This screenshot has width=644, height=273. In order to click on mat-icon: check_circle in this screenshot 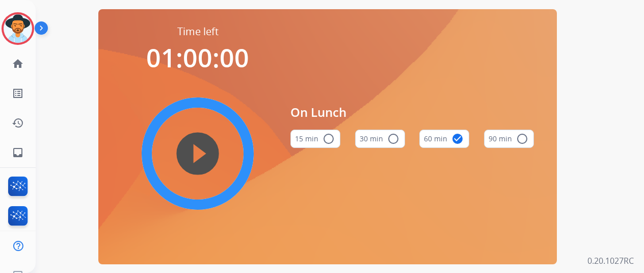, I will do `click(457, 139)`.